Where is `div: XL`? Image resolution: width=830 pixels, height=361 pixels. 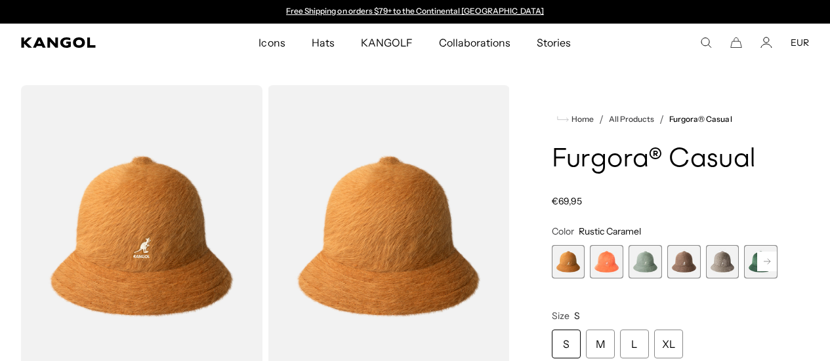
div: XL is located at coordinates (668, 344).